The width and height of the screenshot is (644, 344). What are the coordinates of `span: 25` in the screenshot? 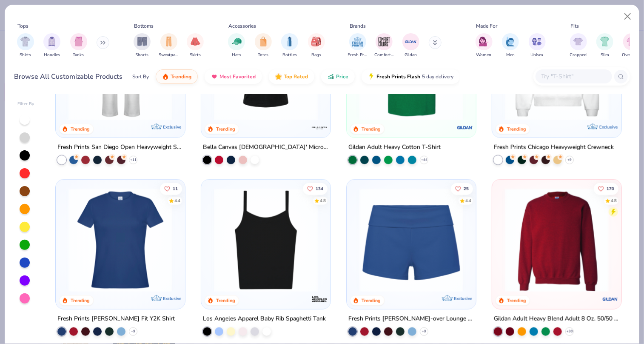 It's located at (467, 188).